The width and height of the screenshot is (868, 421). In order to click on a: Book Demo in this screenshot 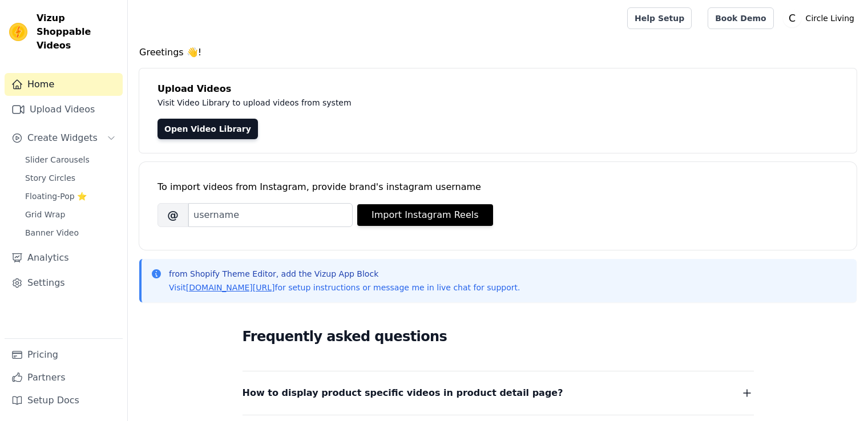, I will do `click(740, 18)`.